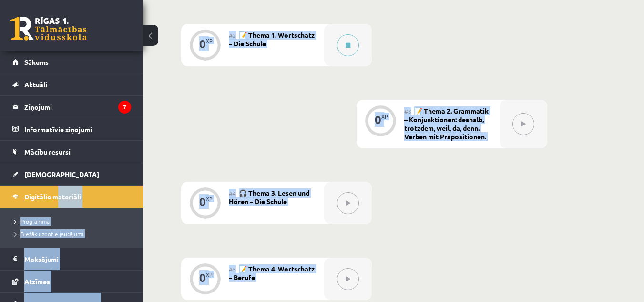 The width and height of the screenshot is (644, 302). I want to click on span: Atzīmes, so click(37, 281).